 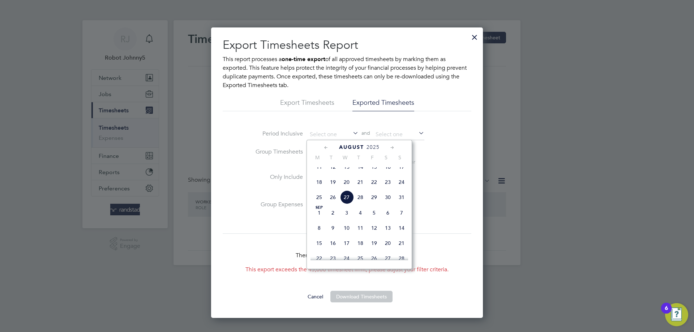 What do you see at coordinates (373, 158) in the screenshot?
I see `span: F` at bounding box center [373, 158].